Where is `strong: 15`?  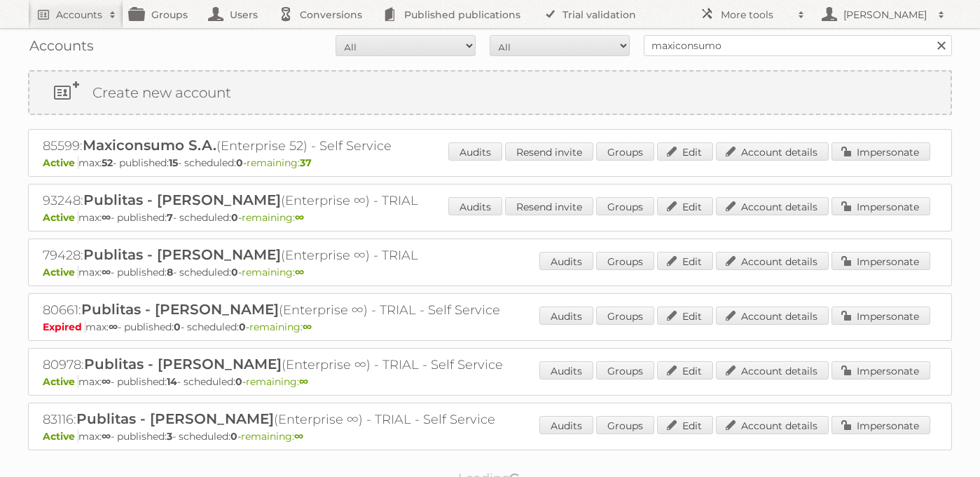 strong: 15 is located at coordinates (173, 163).